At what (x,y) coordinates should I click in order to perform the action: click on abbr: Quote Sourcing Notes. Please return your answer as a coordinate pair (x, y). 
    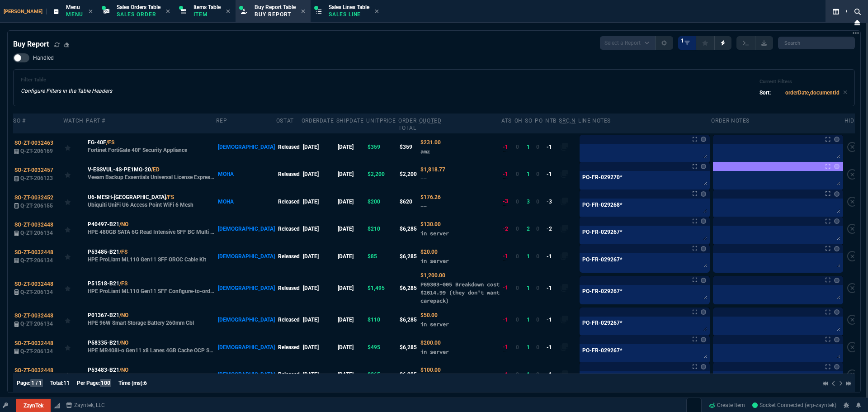
    Looking at the image, I should click on (567, 121).